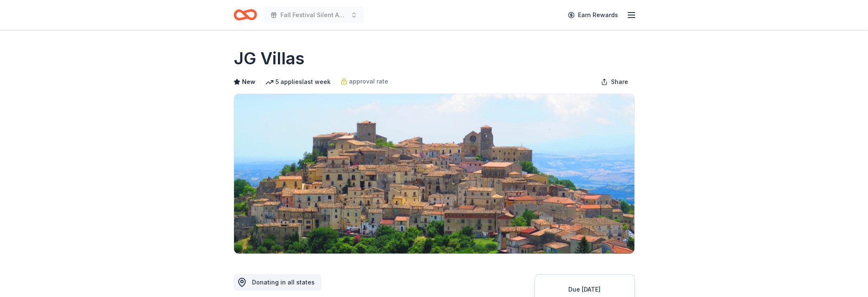  I want to click on a: Earn Rewards, so click(593, 15).